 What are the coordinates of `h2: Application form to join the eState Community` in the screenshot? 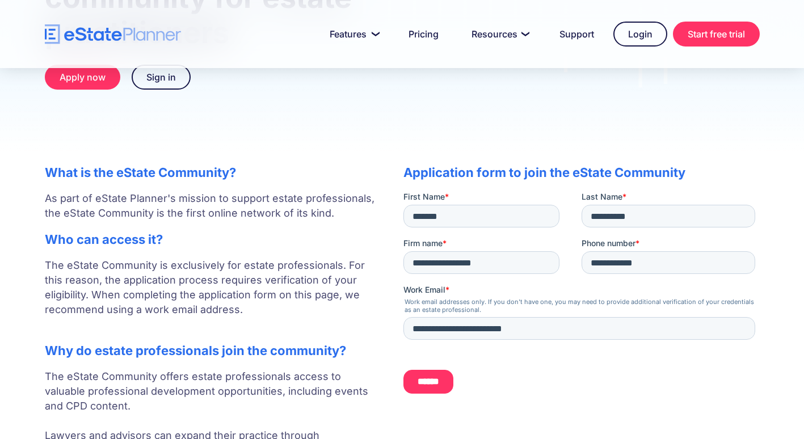 It's located at (582, 173).